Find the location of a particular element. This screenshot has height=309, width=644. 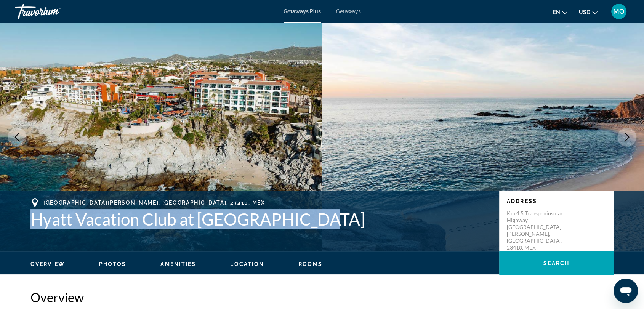

h2: Overview is located at coordinates (322, 297).